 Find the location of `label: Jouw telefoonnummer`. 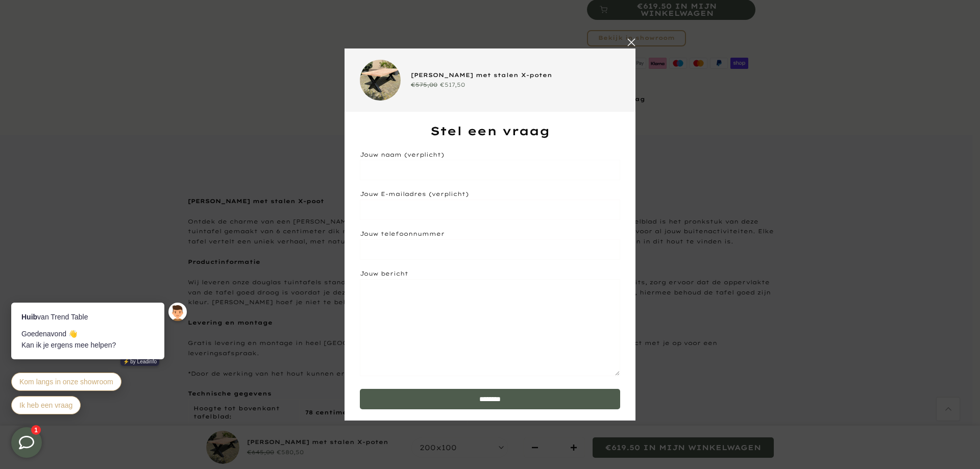

label: Jouw telefoonnummer is located at coordinates (402, 234).